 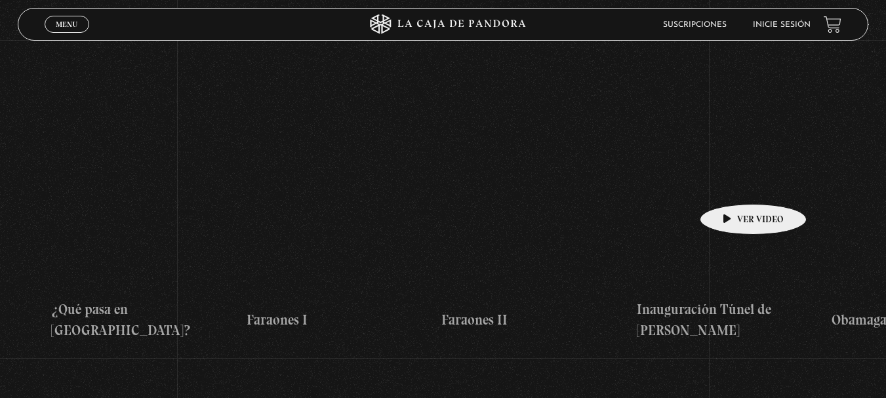 I want to click on button: Previous, so click(x=29, y=24).